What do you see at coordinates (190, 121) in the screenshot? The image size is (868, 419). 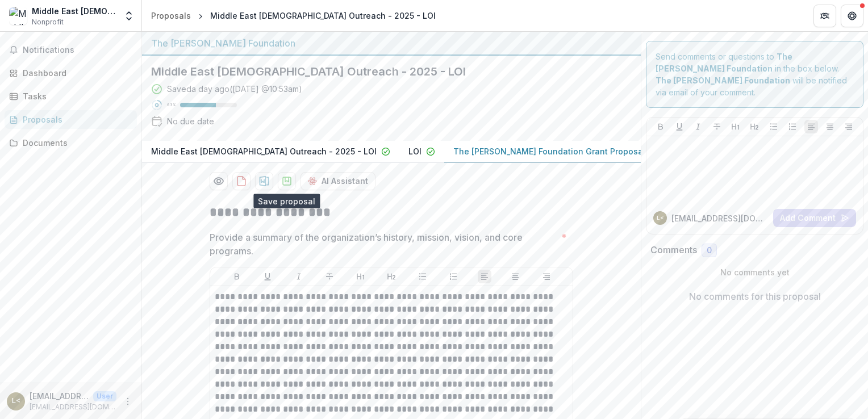 I see `div: No due date` at bounding box center [190, 121].